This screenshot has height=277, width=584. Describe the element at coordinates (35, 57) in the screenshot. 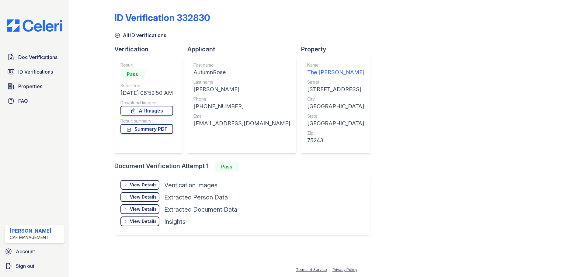

I see `a: Doc Verifications` at that location.